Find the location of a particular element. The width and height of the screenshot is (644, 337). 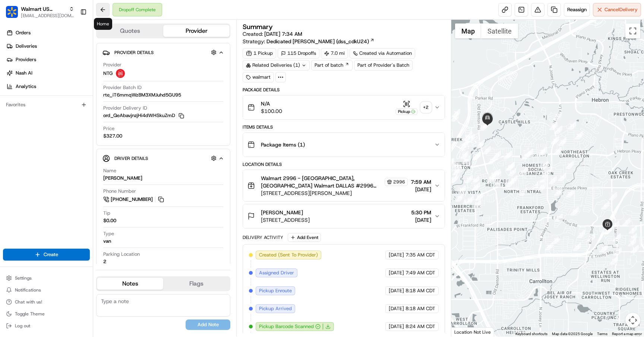

div: 1 Pickup is located at coordinates (259, 54).